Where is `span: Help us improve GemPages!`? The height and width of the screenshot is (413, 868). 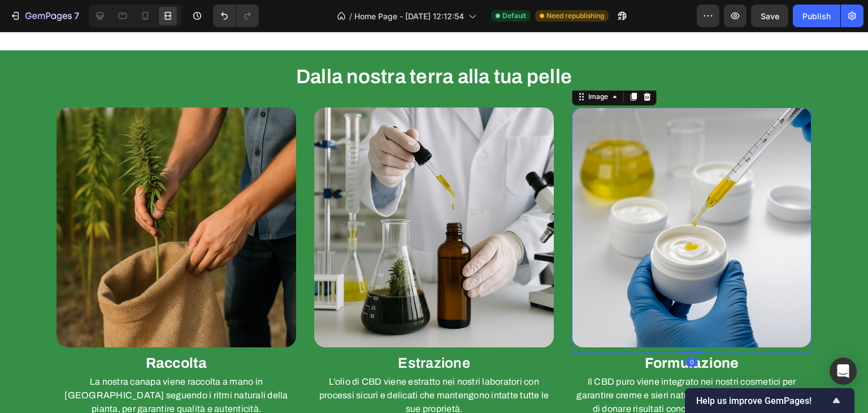 span: Help us improve GemPages! is located at coordinates (763, 400).